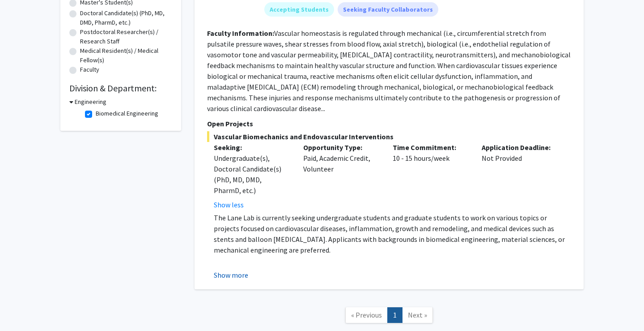 This screenshot has width=644, height=331. Describe the element at coordinates (252, 174) in the screenshot. I see `div: Undergraduate(s), Doctoral Candidate(s) (PhD, MD, DMD, PharmD, etc.)` at that location.